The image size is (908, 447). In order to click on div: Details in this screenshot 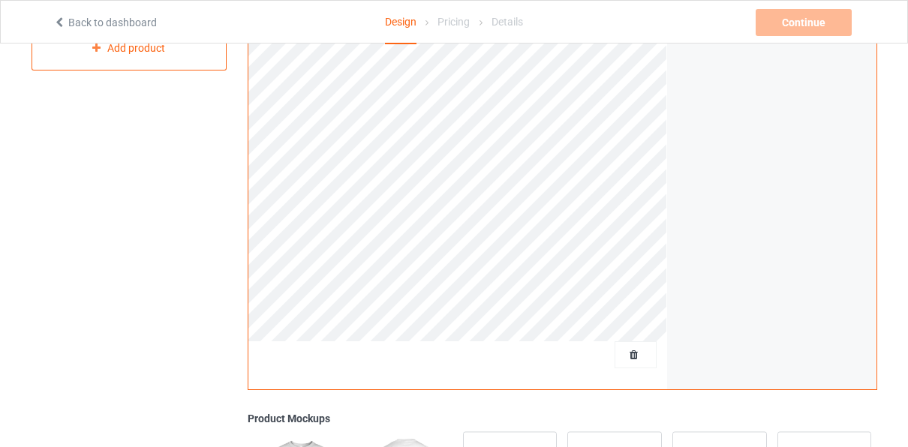, I will do `click(507, 22)`.